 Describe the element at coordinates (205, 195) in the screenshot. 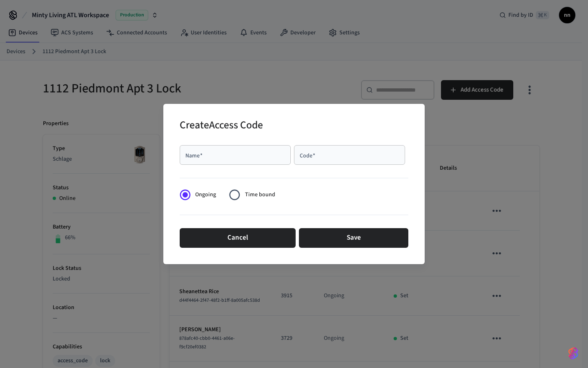

I see `span: Ongoing` at that location.